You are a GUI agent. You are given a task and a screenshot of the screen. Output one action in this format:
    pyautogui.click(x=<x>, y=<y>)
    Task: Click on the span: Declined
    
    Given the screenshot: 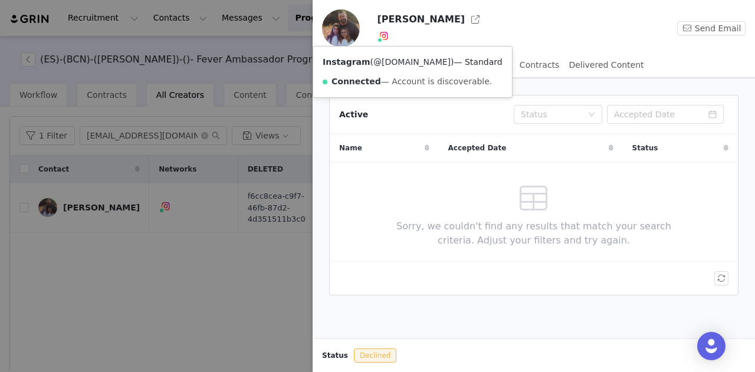 What is the action you would take?
    pyautogui.click(x=375, y=356)
    